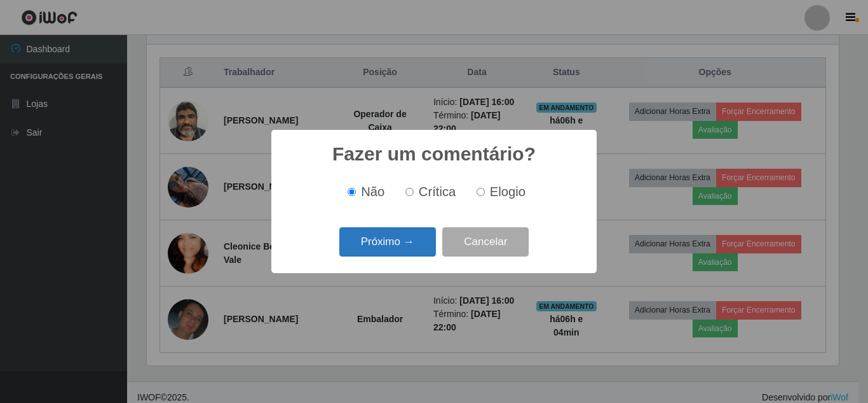 Image resolution: width=868 pixels, height=403 pixels. Describe the element at coordinates (480, 192) in the screenshot. I see `input: Elogio` at that location.